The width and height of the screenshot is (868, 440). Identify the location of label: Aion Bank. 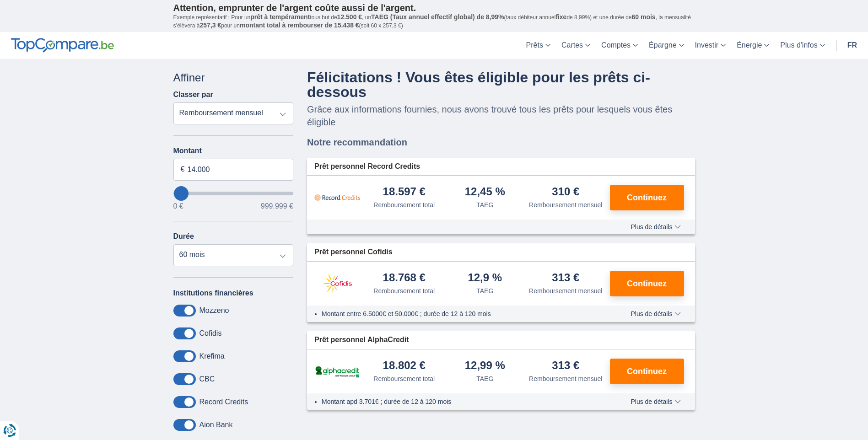
(216, 425).